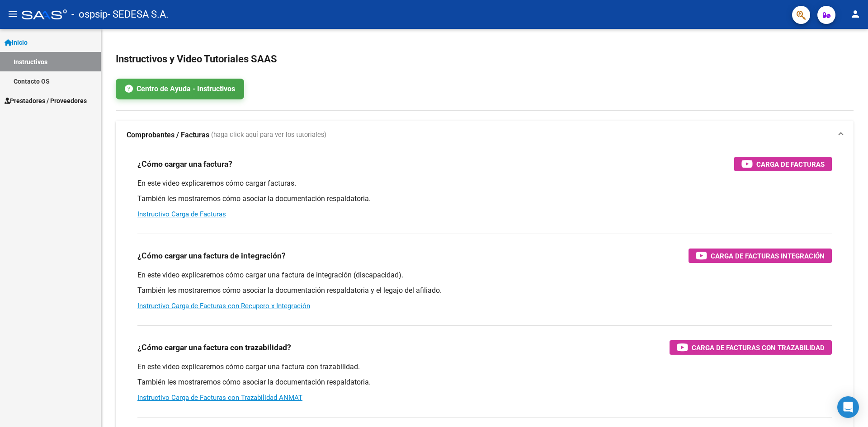 Image resolution: width=868 pixels, height=427 pixels. Describe the element at coordinates (783, 164) in the screenshot. I see `button: Carga de Facturas` at that location.